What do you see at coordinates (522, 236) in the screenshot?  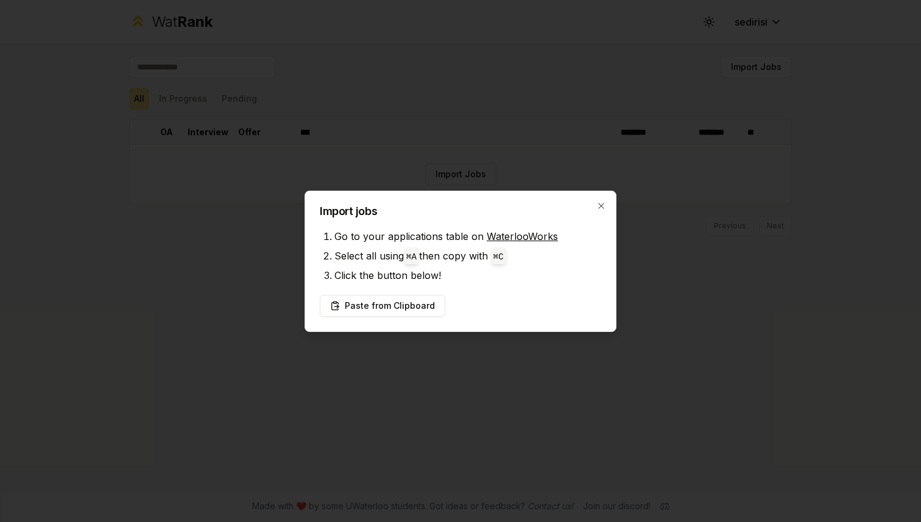 I see `a: WaterlooWorks` at bounding box center [522, 236].